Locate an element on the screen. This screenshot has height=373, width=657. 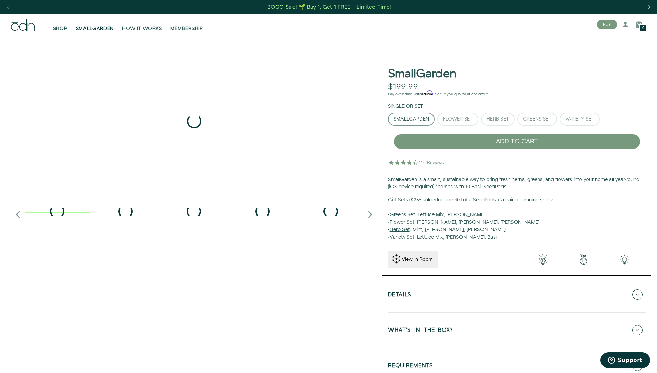
a: BOGO Sale! 🌱 Buy 1, Get 1 FREE – Limited Time! is located at coordinates (329, 7).